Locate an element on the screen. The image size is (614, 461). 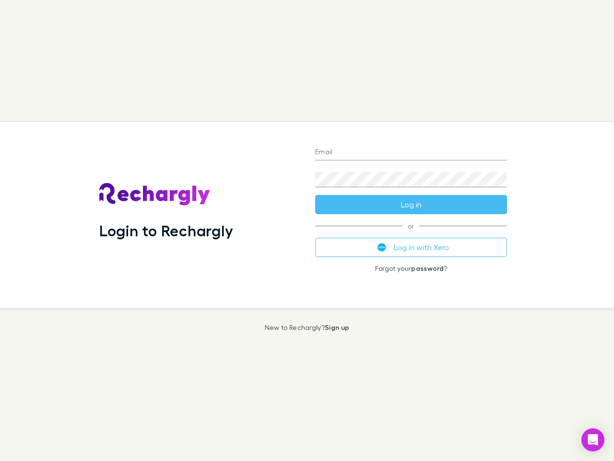
p: New to Rechargly? is located at coordinates (307, 327).